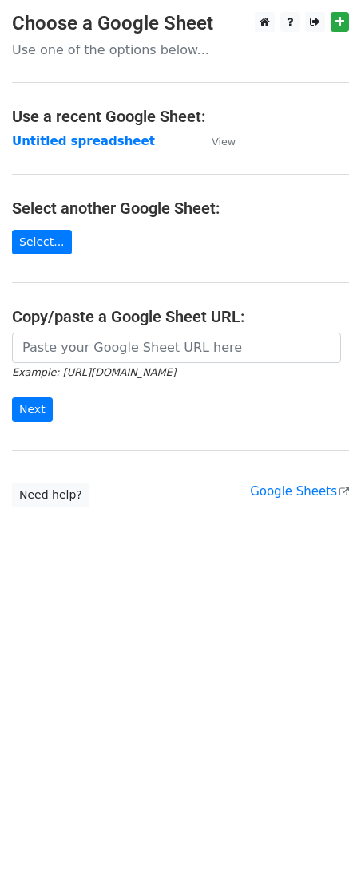  Describe the element at coordinates (83, 141) in the screenshot. I see `strong: Untitled spreadsheet` at that location.